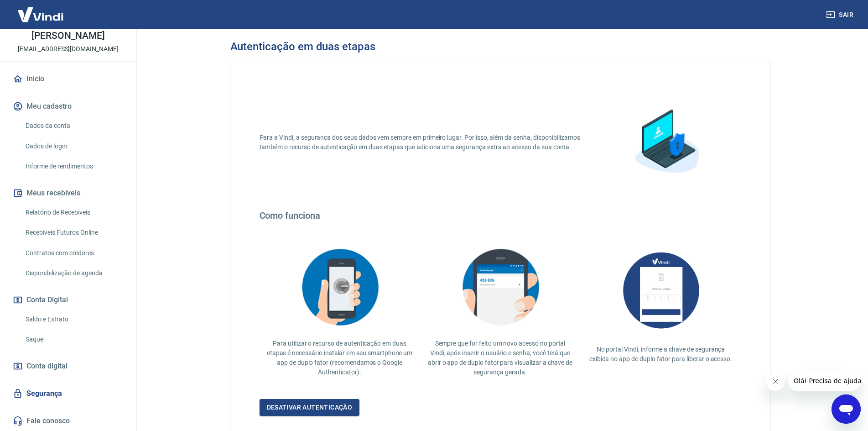 This screenshot has height=431, width=868. What do you see at coordinates (425, 142) in the screenshot?
I see `p: Para a Vindi, a segurança dos seus dados vem sempre em primeiro lugar. Por isso, além da senha, d...` at bounding box center [425, 142].